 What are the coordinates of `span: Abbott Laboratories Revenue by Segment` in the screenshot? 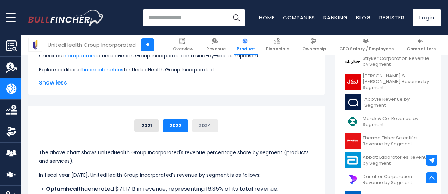 It's located at (397, 161).